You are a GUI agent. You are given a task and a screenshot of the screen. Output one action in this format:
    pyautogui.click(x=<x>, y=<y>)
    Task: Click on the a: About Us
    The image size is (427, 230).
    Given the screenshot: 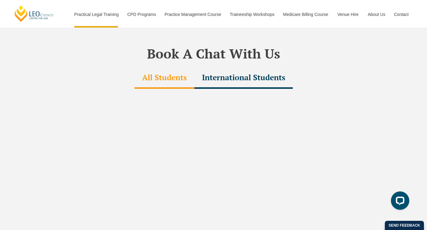 What is the action you would take?
    pyautogui.click(x=377, y=14)
    